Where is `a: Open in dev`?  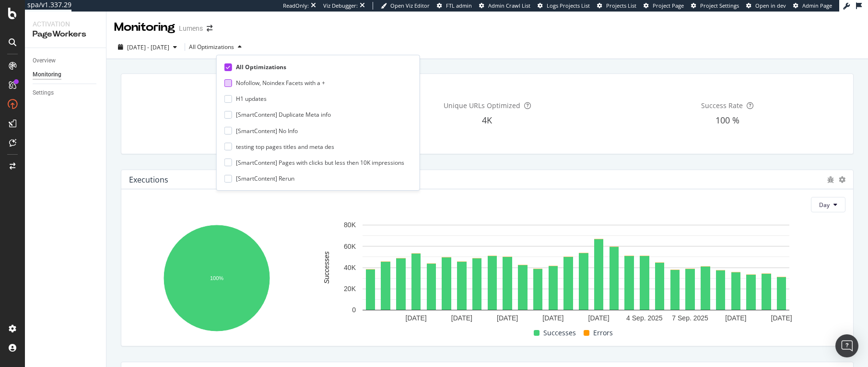
a: Open in dev is located at coordinates (766, 5).